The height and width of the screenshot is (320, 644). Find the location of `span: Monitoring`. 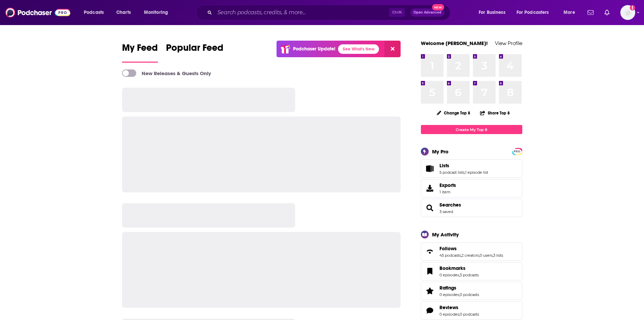

span: Monitoring is located at coordinates (156, 13).